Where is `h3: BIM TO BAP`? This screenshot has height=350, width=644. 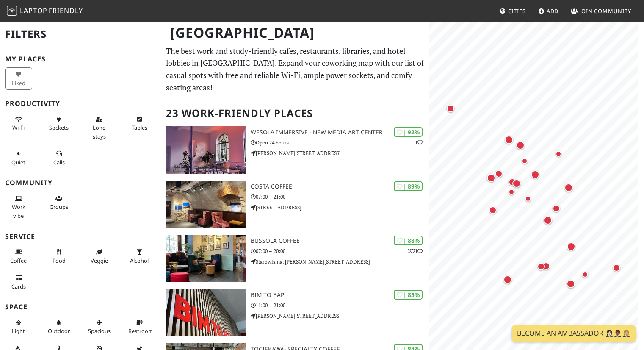 h3: BIM TO BAP is located at coordinates (340, 295).